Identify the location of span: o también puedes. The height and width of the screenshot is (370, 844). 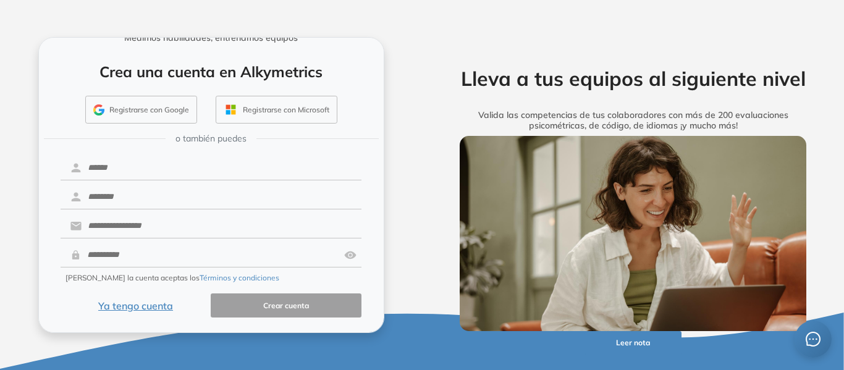
(211, 138).